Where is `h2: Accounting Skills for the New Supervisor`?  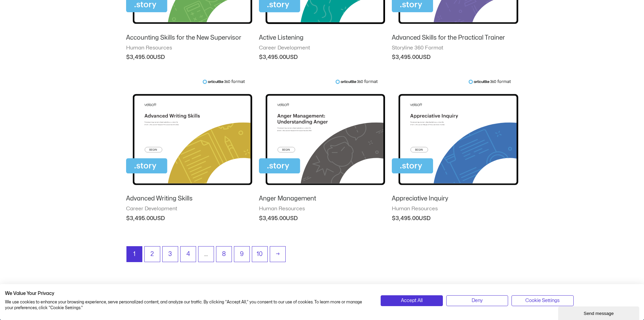 h2: Accounting Skills for the New Supervisor is located at coordinates (189, 38).